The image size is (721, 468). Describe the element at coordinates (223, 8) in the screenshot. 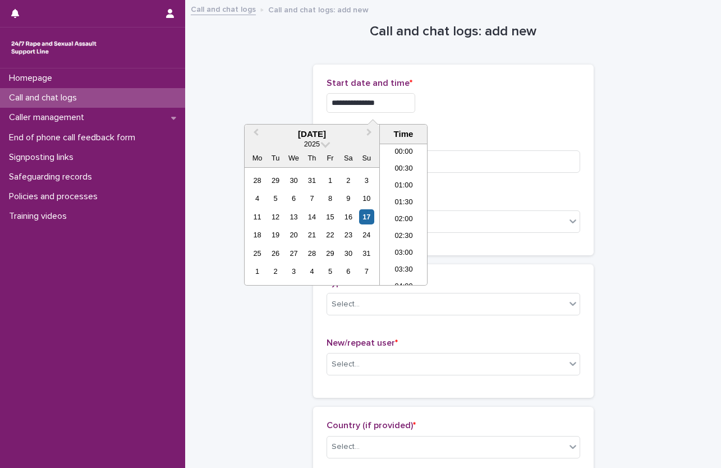

I see `a: Call and chat logs` at that location.